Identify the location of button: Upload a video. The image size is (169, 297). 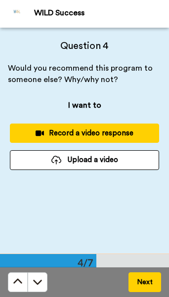
(85, 160).